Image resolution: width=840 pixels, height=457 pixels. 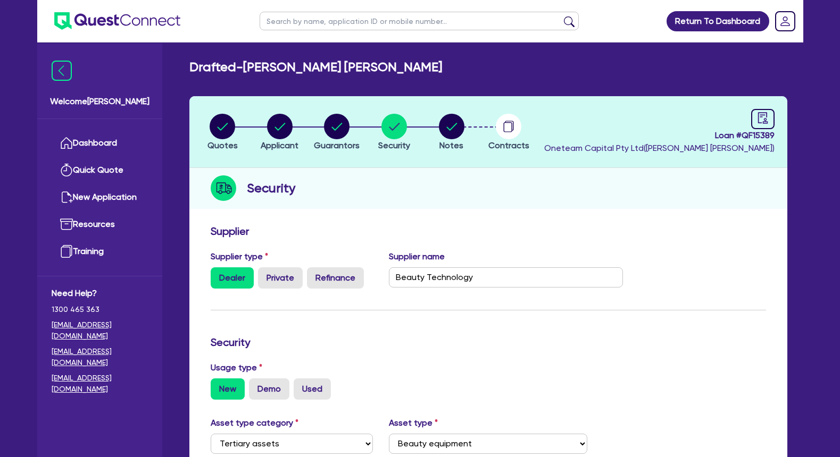 What do you see at coordinates (232, 278) in the screenshot?
I see `label: Dealer` at bounding box center [232, 278].